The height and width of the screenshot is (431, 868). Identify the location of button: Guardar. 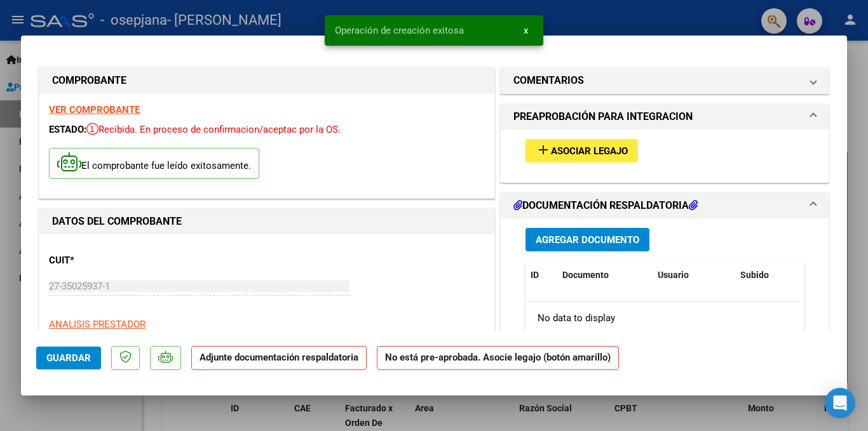
(68, 358).